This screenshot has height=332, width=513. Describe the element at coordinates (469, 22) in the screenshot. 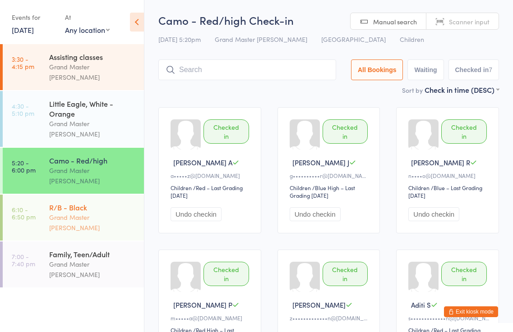

I see `span: Scanner input` at that location.